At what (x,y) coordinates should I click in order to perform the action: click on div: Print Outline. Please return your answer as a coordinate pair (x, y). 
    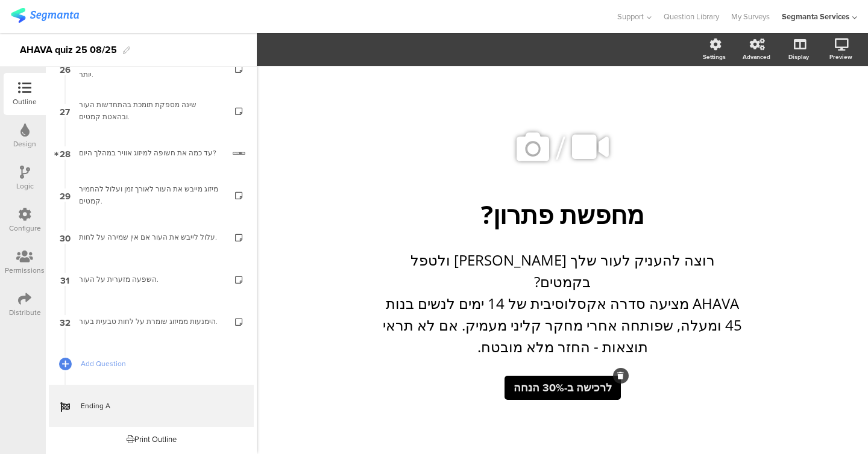
    Looking at the image, I should click on (152, 439).